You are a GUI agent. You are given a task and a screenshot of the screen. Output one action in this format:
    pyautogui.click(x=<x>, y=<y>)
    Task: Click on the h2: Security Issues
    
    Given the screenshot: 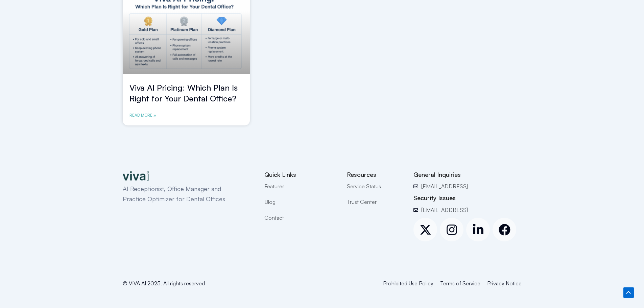 What is the action you would take?
    pyautogui.click(x=467, y=197)
    